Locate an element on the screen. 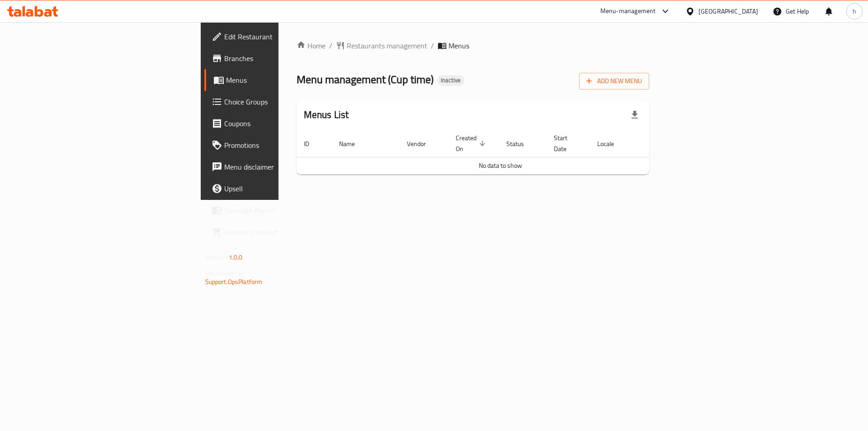  a: Coverage Report is located at coordinates (275, 210).